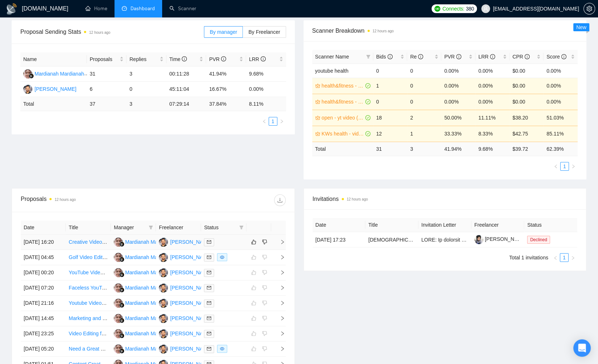 Image resolution: width=598 pixels, height=364 pixels. What do you see at coordinates (178, 228) in the screenshot?
I see `th: Freelancer` at bounding box center [178, 228].